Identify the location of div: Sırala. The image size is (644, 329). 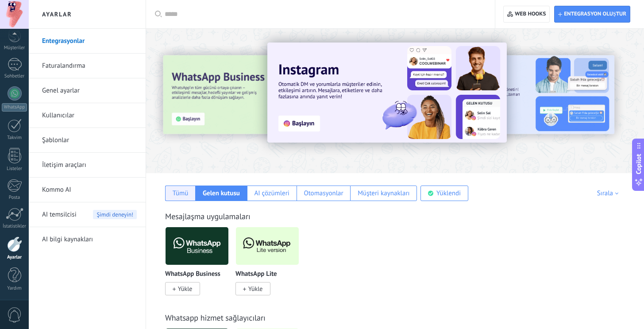
(609, 193).